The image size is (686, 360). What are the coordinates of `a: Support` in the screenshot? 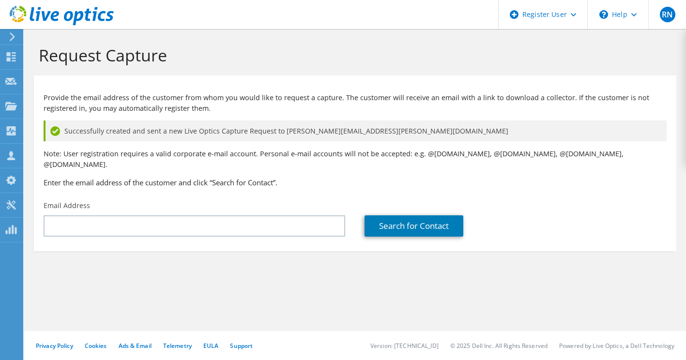 It's located at (241, 346).